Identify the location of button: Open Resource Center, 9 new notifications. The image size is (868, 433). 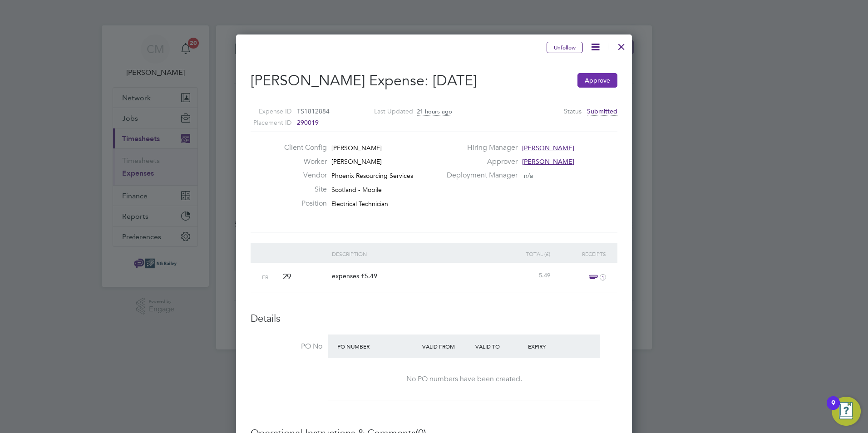
(846, 411).